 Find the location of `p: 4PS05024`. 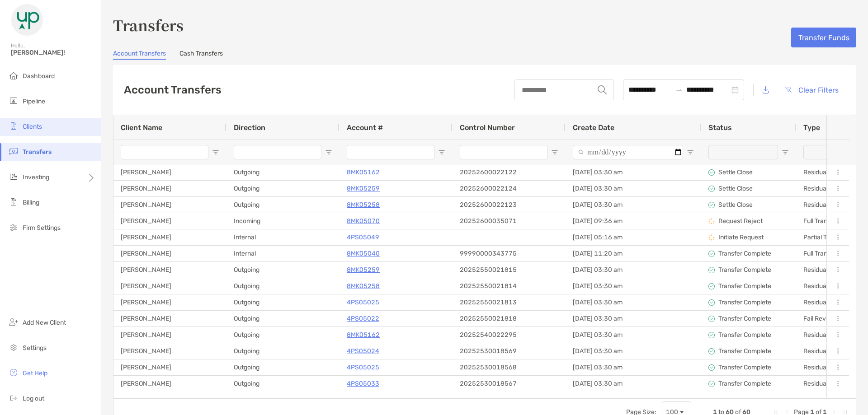

p: 4PS05024 is located at coordinates (363, 351).